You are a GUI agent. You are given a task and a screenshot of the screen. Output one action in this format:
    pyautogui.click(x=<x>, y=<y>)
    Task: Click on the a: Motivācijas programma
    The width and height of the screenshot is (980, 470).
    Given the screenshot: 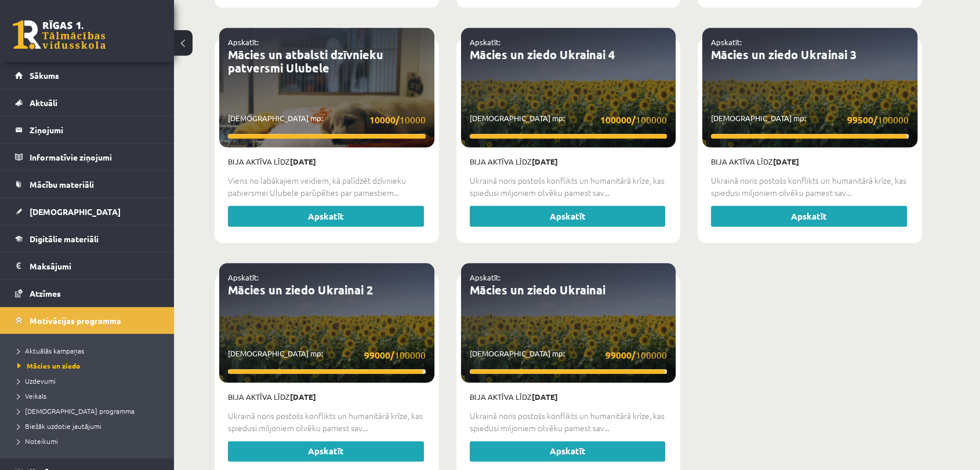 What is the action you would take?
    pyautogui.click(x=87, y=321)
    